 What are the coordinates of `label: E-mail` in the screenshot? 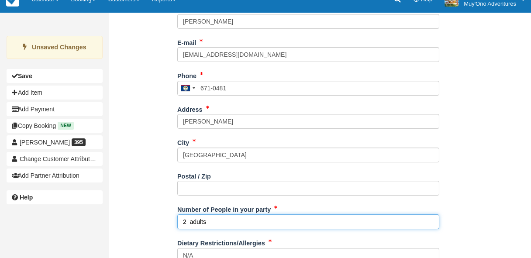 It's located at (186, 41).